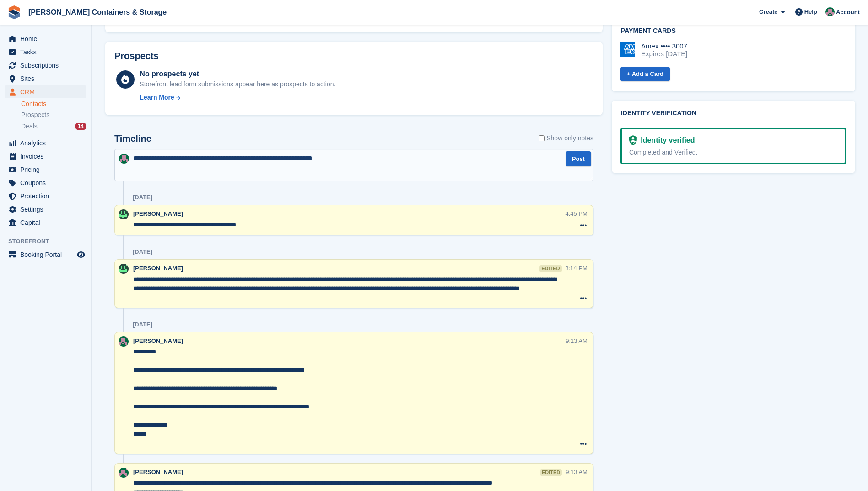 The width and height of the screenshot is (868, 491). What do you see at coordinates (768, 12) in the screenshot?
I see `span: Create` at bounding box center [768, 12].